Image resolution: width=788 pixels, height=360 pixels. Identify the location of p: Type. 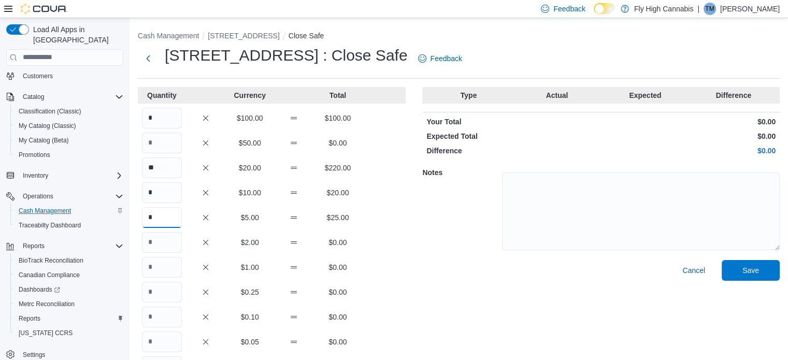
(468, 95).